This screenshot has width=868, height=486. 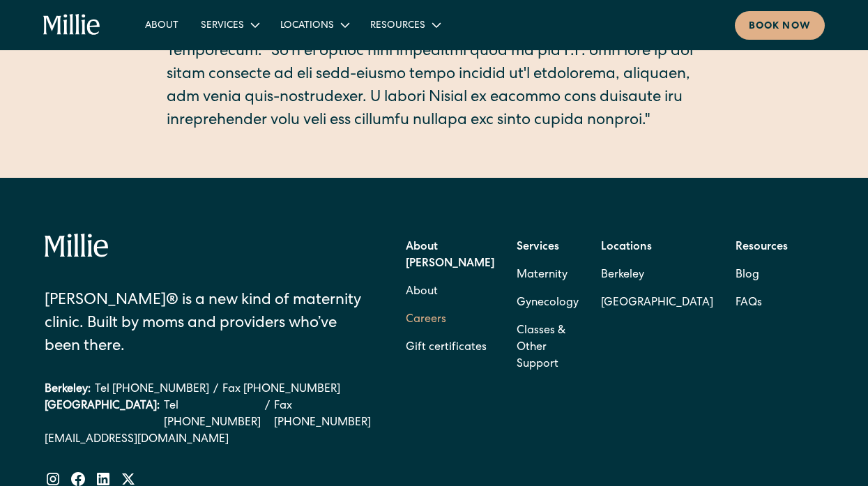 I want to click on a: Blog, so click(x=748, y=276).